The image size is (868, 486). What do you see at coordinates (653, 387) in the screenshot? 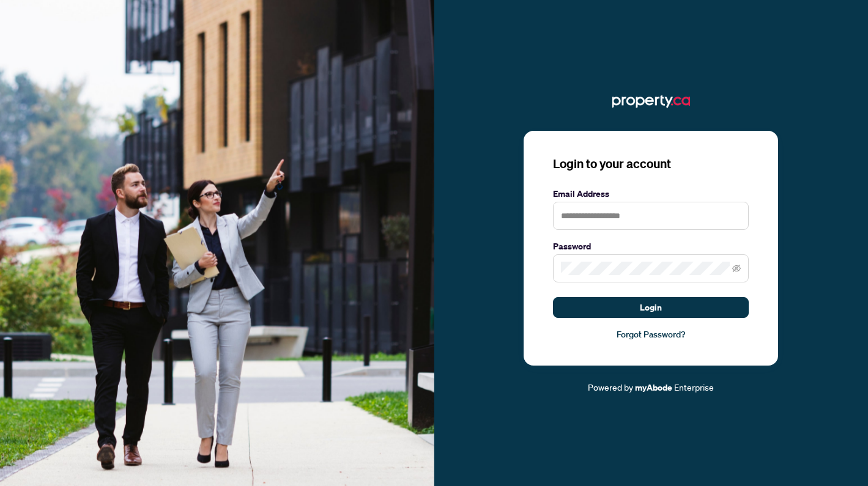
I see `a: myAbode` at bounding box center [653, 387].